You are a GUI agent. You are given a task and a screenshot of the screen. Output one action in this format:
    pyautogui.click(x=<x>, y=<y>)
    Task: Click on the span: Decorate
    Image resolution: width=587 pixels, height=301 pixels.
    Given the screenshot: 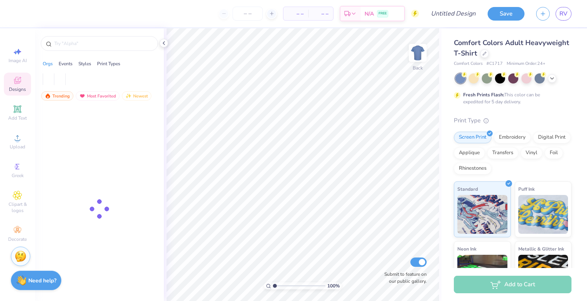 What is the action you would take?
    pyautogui.click(x=17, y=239)
    